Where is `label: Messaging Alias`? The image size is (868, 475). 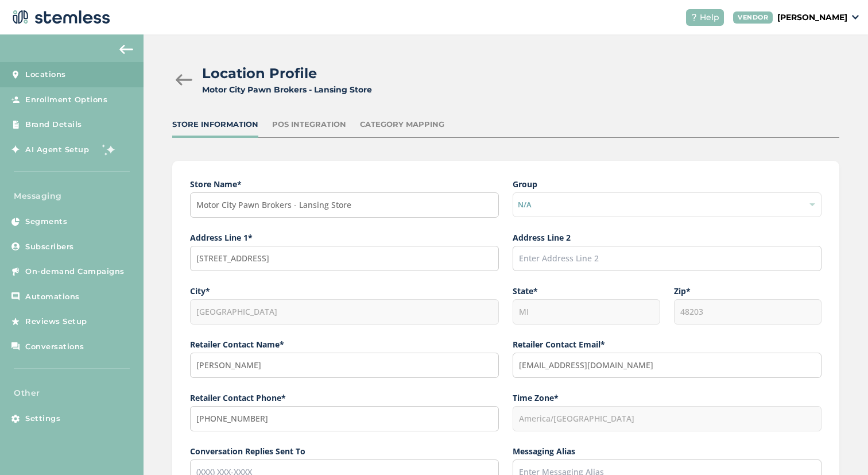 label: Messaging Alias is located at coordinates (667, 451).